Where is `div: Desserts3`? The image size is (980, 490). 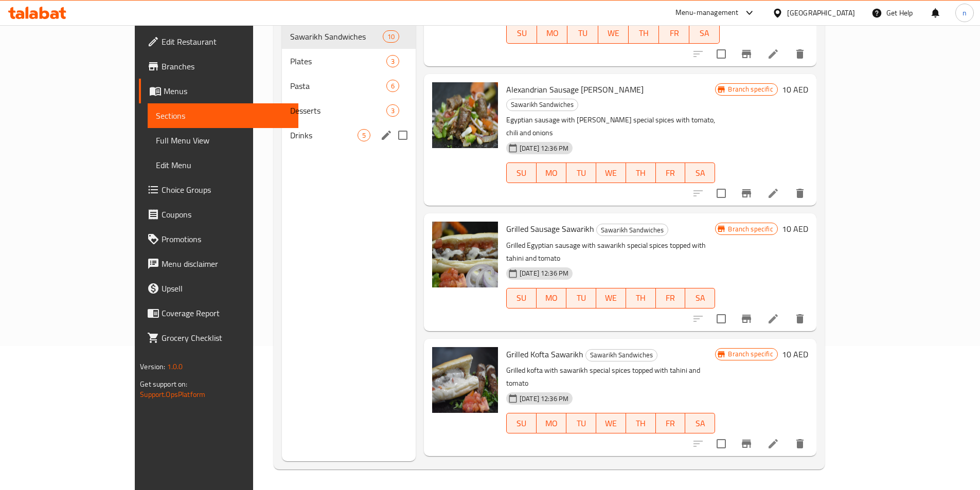
div: Desserts3 is located at coordinates (349, 111).